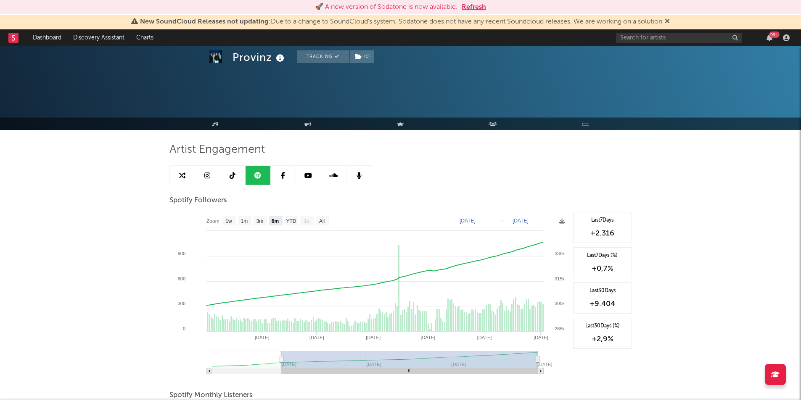 Image resolution: width=801 pixels, height=400 pixels. I want to click on div: +2.316, so click(602, 234).